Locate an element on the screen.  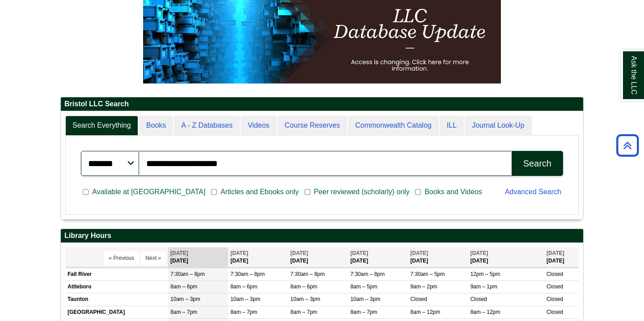
input: Peer reviewed (scholarly) only is located at coordinates (307, 192).